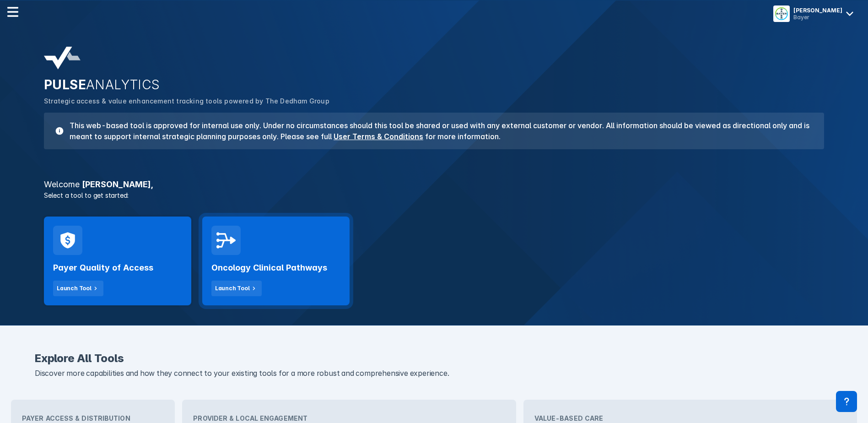 The height and width of the screenshot is (423, 868). Describe the element at coordinates (269, 268) in the screenshot. I see `h2: Oncology Clinical Pathways` at that location.